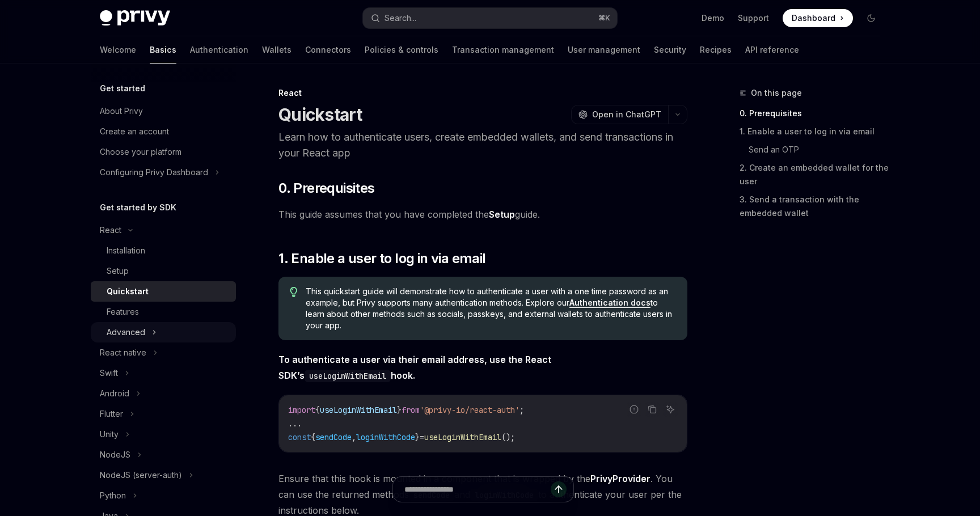 This screenshot has height=516, width=980. What do you see at coordinates (604, 49) in the screenshot?
I see `a: User management` at bounding box center [604, 49].